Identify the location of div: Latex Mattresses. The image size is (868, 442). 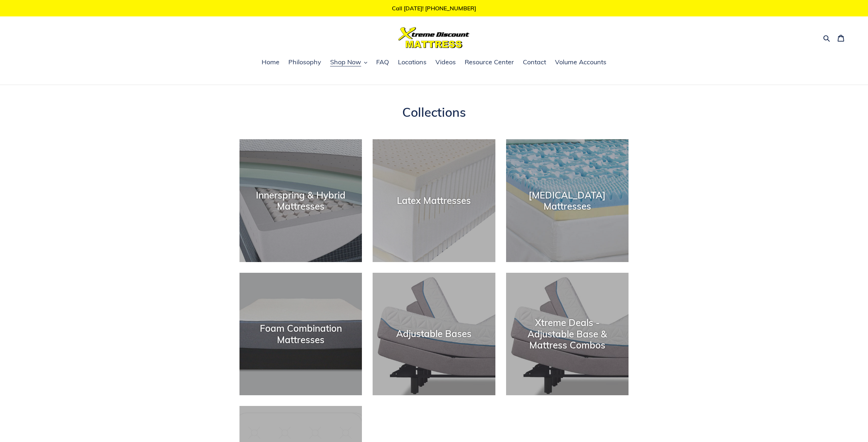
(434, 200).